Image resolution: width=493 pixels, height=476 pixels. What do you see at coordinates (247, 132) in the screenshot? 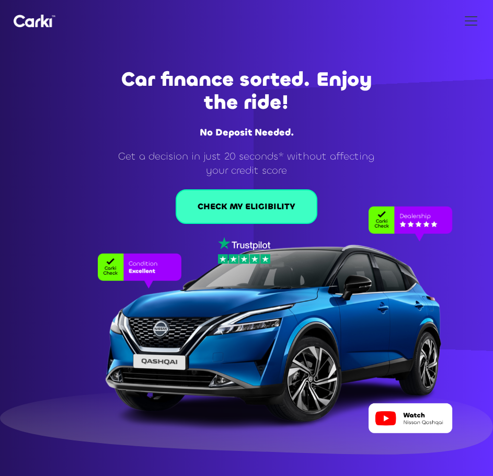
I see `strong: No Deposit Needed.` at bounding box center [247, 132].